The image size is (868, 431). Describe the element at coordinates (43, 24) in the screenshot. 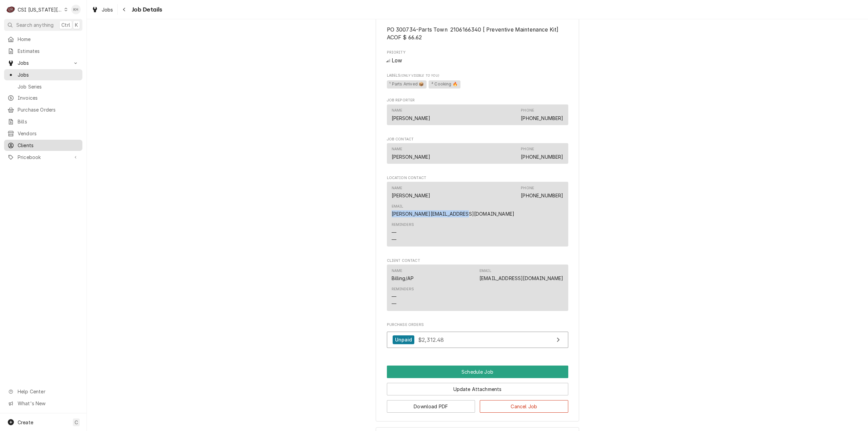

I see `button: Search anythingCtrlK` at that location.